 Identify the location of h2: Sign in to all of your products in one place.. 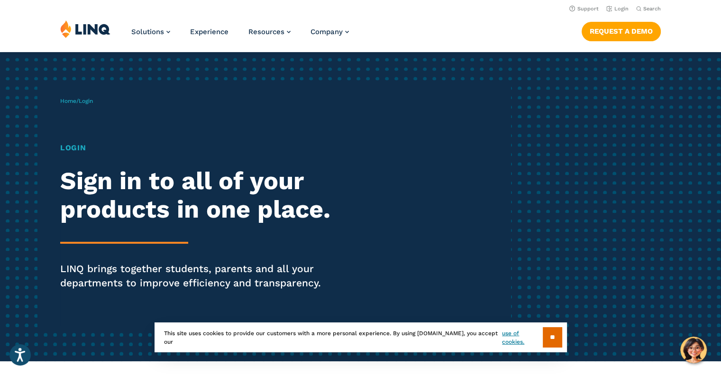
(199, 195).